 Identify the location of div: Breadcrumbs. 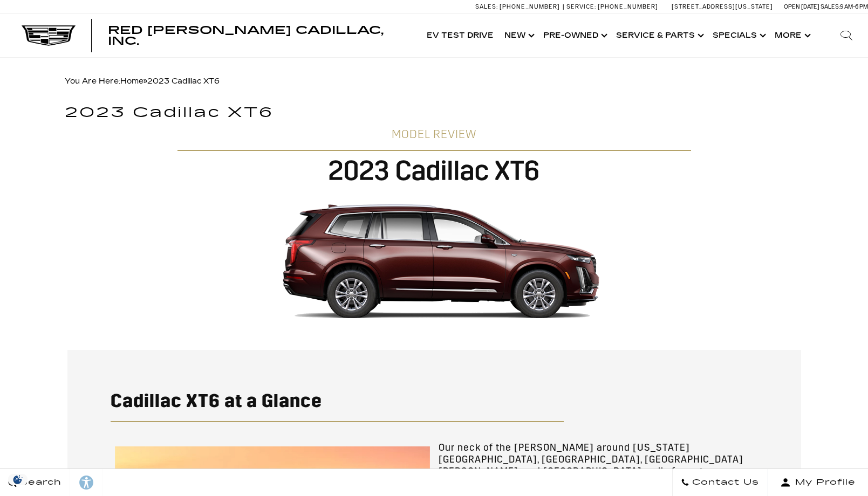
(434, 82).